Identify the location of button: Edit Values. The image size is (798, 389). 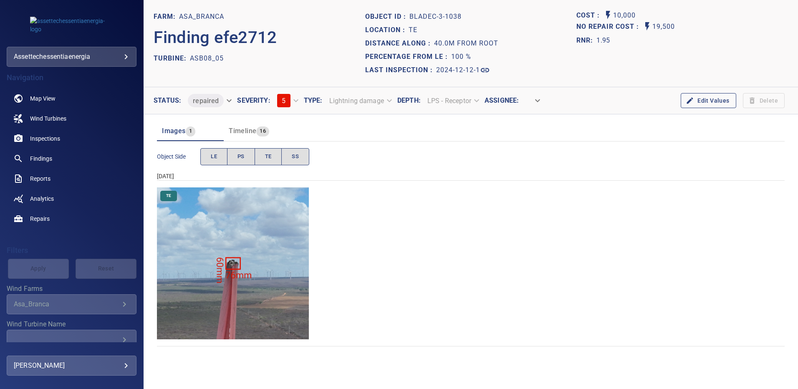
(708, 101).